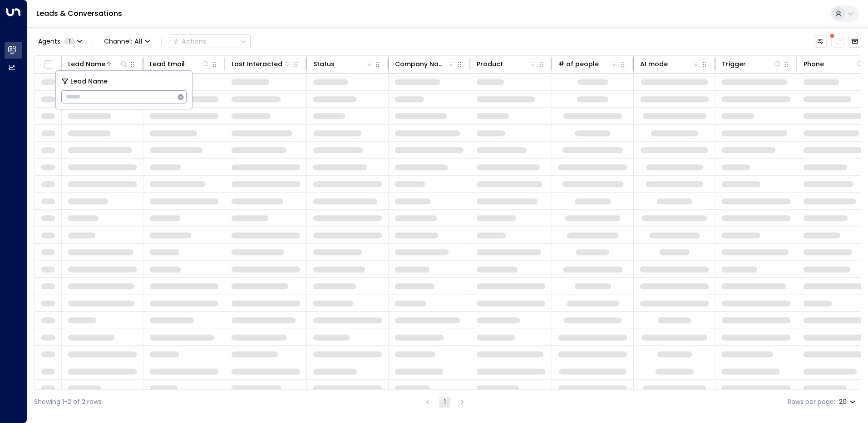 The height and width of the screenshot is (423, 868). Describe the element at coordinates (444, 402) in the screenshot. I see `button: page 1` at that location.